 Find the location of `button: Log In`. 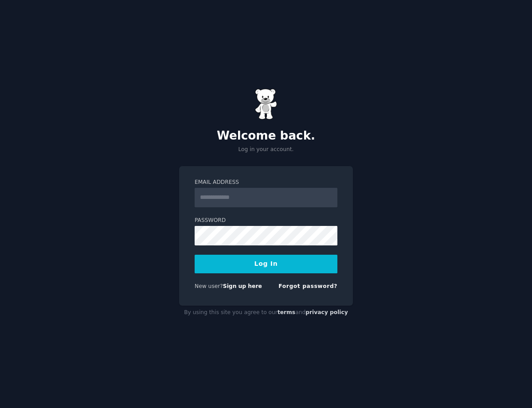

button: Log In is located at coordinates (266, 264).